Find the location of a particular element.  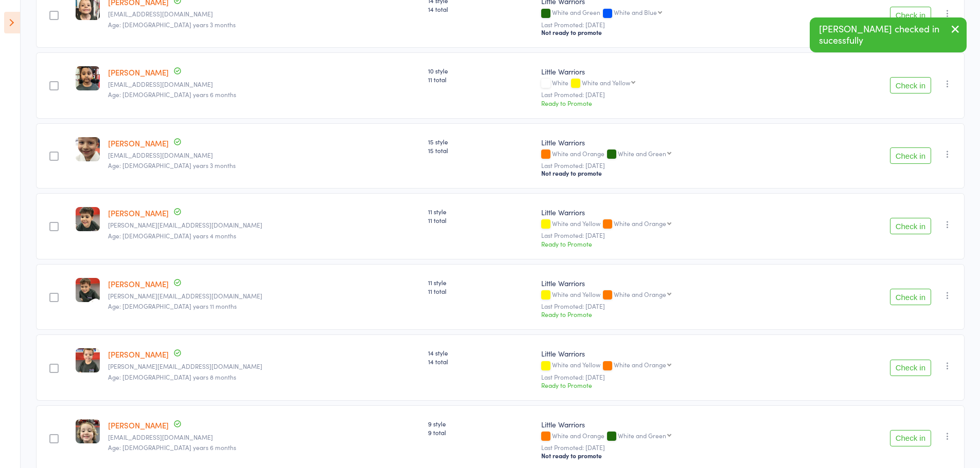

small: alia.white@bne.catholic.edu.au is located at coordinates (264, 438).